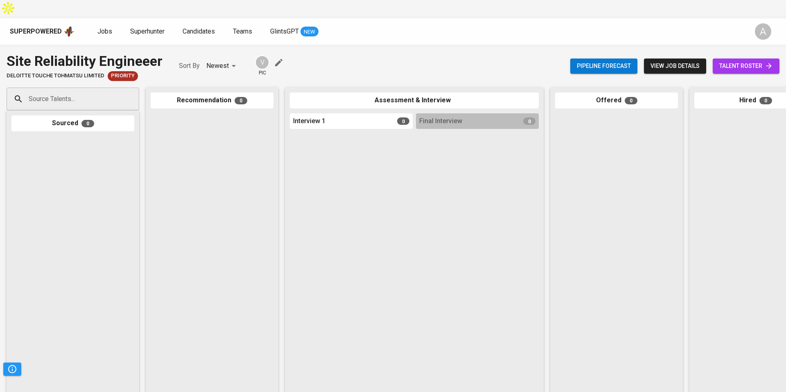 The width and height of the screenshot is (786, 392). What do you see at coordinates (243, 32) in the screenshot?
I see `a: Teams` at bounding box center [243, 32].